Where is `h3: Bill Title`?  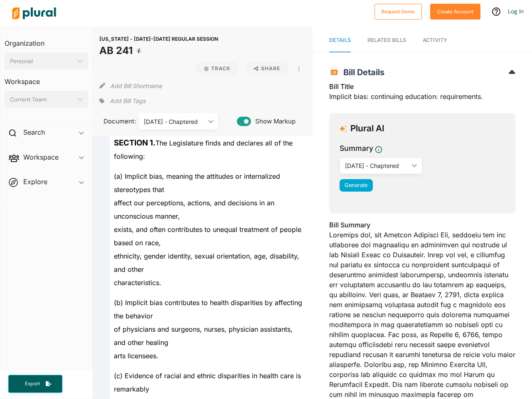 h3: Bill Title is located at coordinates (422, 87).